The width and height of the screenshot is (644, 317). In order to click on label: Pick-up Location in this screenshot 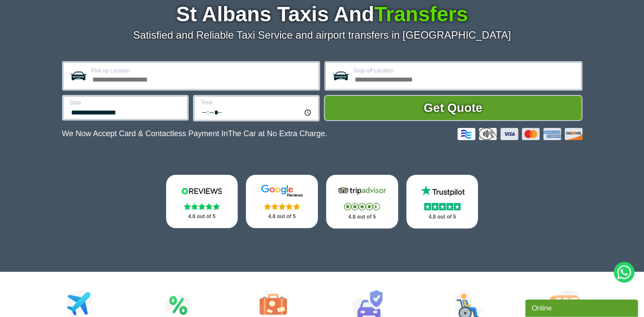, I will do `click(202, 71)`.